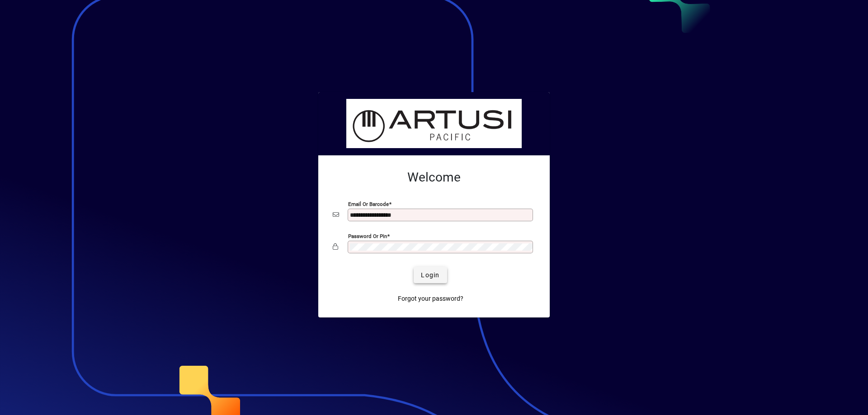 This screenshot has height=415, width=868. What do you see at coordinates (434, 178) in the screenshot?
I see `h2: Welcome` at bounding box center [434, 178].